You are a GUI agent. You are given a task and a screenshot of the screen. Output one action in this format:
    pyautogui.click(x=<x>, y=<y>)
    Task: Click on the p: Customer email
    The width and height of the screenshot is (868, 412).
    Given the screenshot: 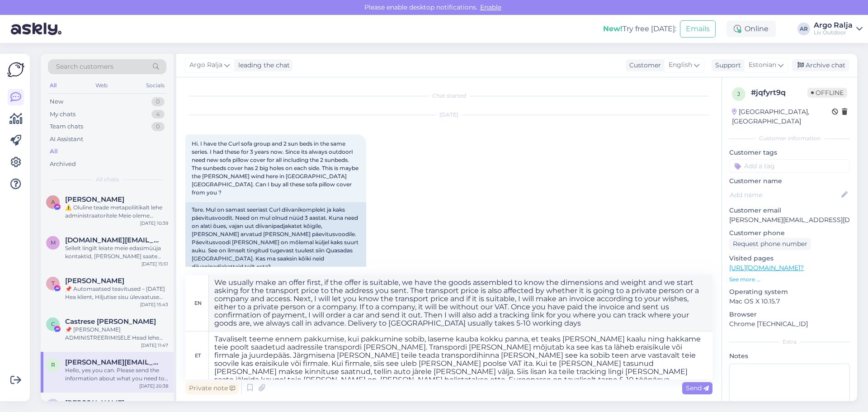 What is the action you would take?
    pyautogui.click(x=790, y=211)
    